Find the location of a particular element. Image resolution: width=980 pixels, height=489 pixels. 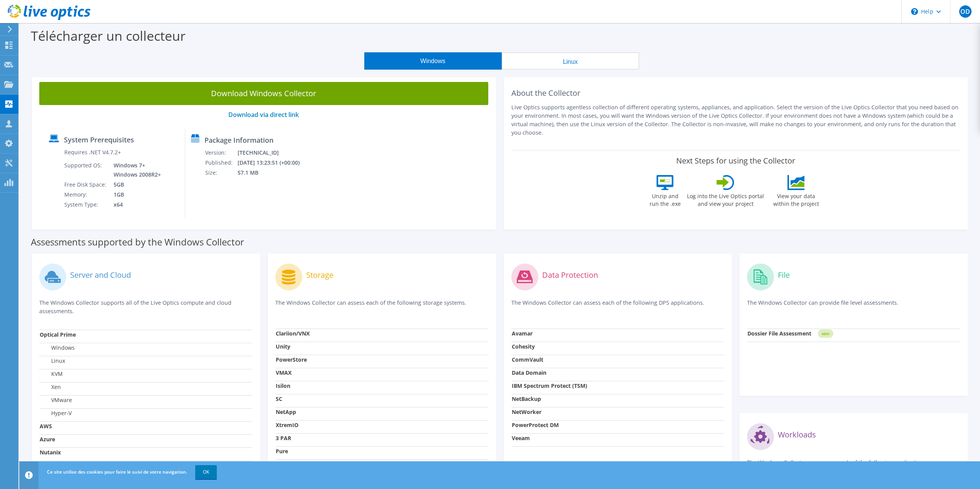

strong: IBM Spectrum Protect (TSM) is located at coordinates (550, 386).